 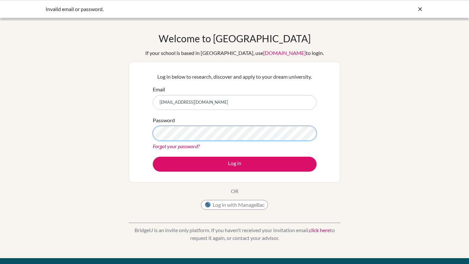 What do you see at coordinates (164, 120) in the screenshot?
I see `label: Password` at bounding box center [164, 120].